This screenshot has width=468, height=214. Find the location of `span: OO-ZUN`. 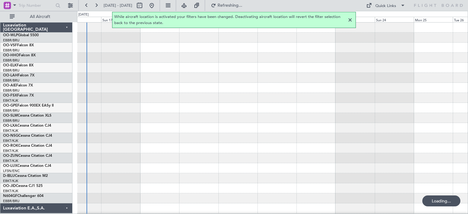

span: OO-ZUN is located at coordinates (11, 156).